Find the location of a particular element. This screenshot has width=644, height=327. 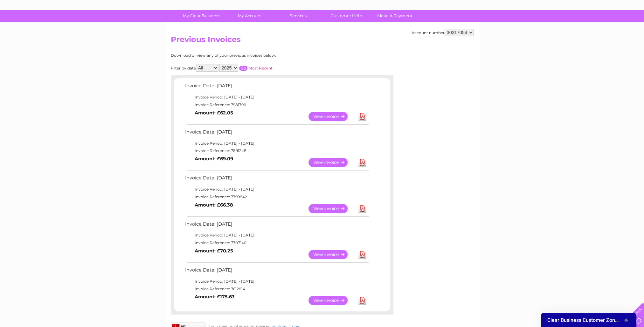

a: Contact is located at coordinates (609, 29).